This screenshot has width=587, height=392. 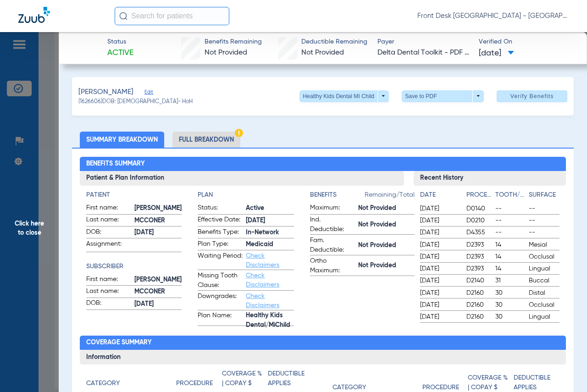 What do you see at coordinates (109, 245) in the screenshot?
I see `span: Assignment:` at bounding box center [109, 245].